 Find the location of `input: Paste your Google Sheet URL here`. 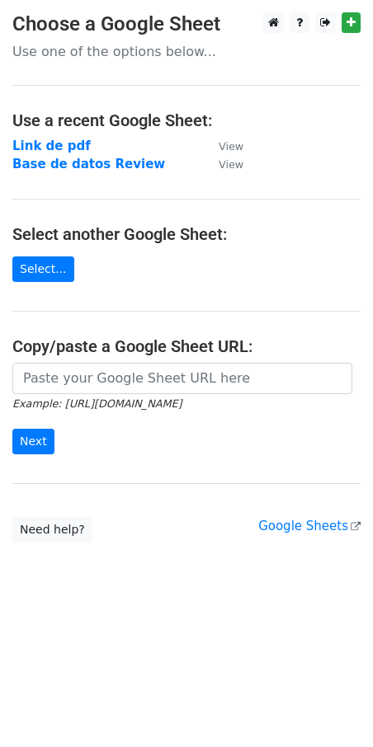

input: Paste your Google Sheet URL here is located at coordinates (182, 379).